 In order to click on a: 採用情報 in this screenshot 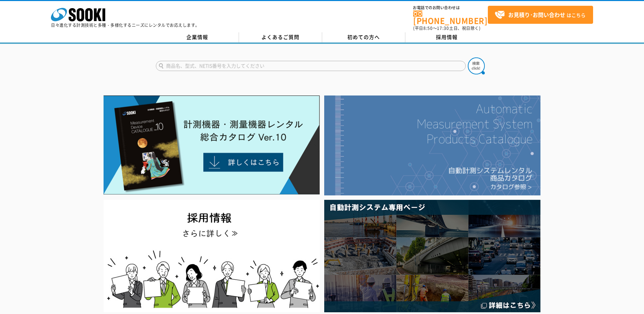, I will do `click(447, 37)`.